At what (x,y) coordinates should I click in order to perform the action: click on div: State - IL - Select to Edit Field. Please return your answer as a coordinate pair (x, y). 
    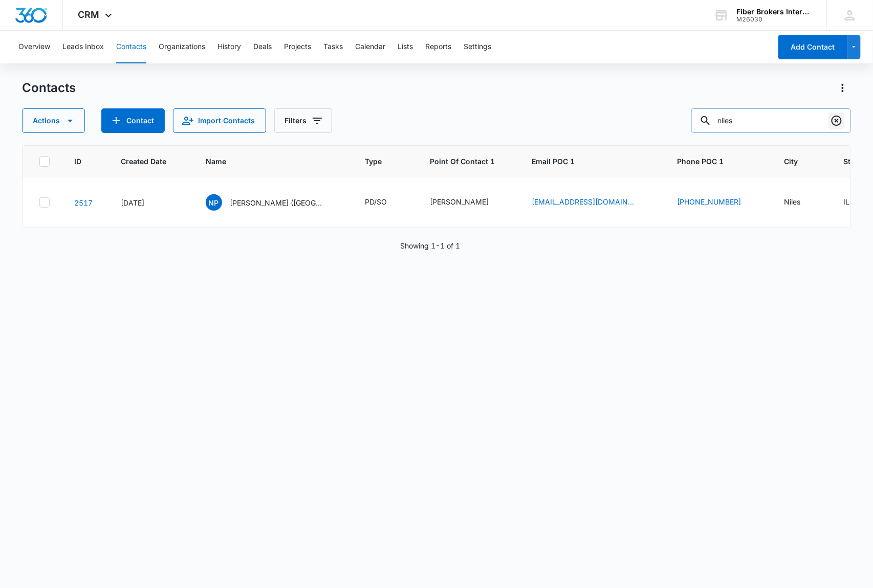
    Looking at the image, I should click on (856, 203).